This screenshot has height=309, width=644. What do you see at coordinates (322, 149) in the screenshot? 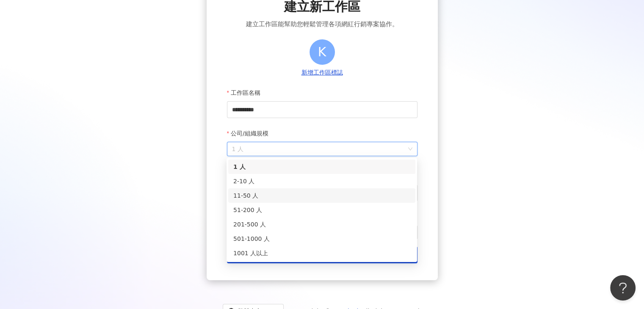
I see `span: 1 人` at bounding box center [322, 149].